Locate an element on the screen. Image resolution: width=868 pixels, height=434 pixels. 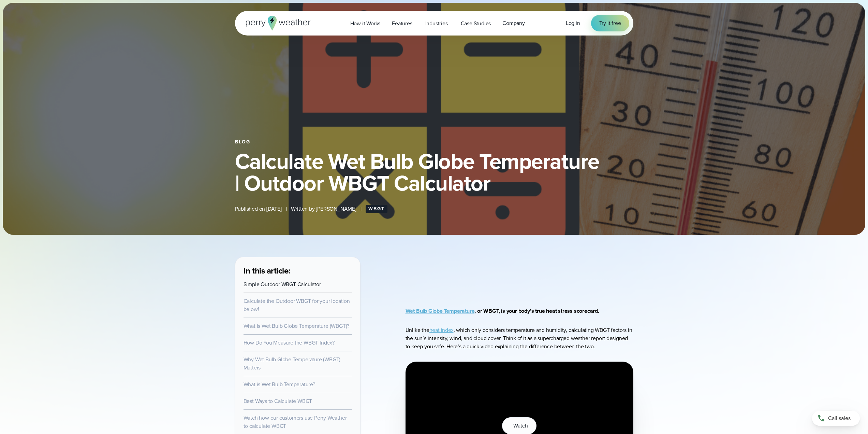
a: How Do You Measure the WBGT Index? is located at coordinates (289, 342).